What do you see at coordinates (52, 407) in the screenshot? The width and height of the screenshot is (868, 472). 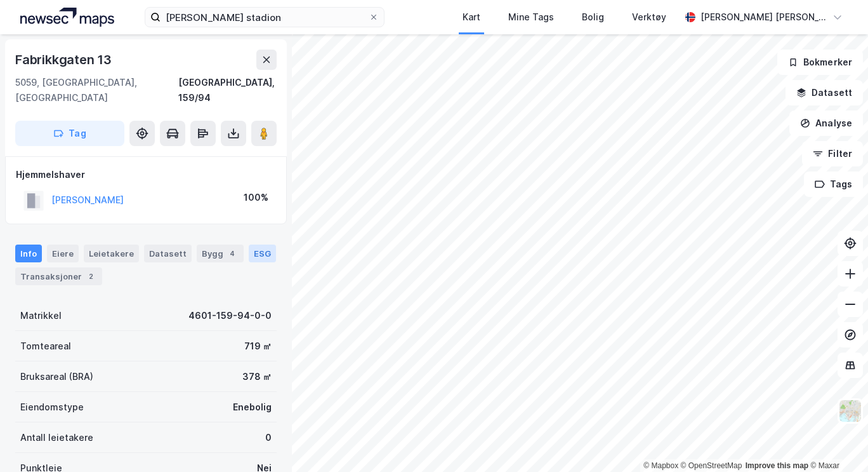 I see `div: Eiendomstype` at bounding box center [52, 407].